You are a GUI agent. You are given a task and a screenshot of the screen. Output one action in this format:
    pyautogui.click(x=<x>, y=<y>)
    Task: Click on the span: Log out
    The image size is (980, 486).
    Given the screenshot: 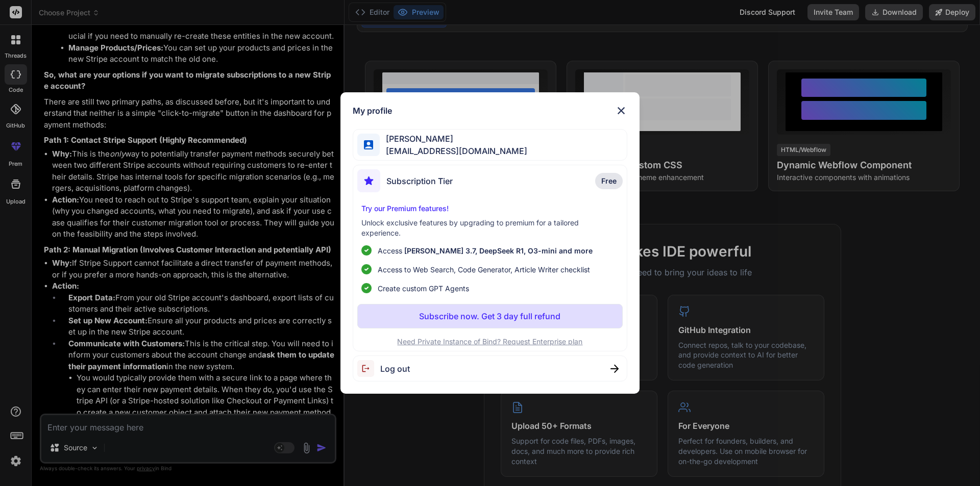 What is the action you would take?
    pyautogui.click(x=395, y=369)
    